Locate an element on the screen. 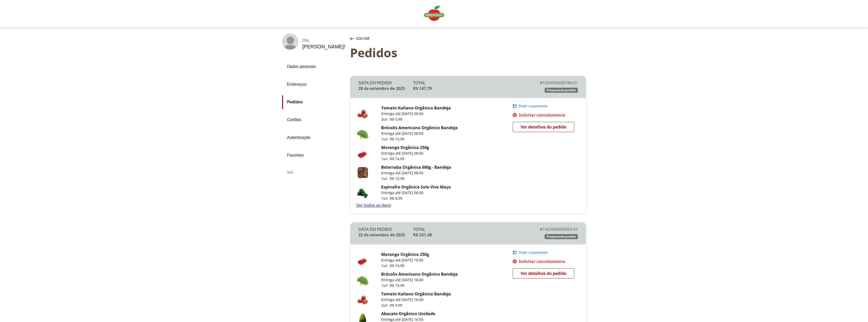  div: R$ 231,48 is located at coordinates (468, 234).